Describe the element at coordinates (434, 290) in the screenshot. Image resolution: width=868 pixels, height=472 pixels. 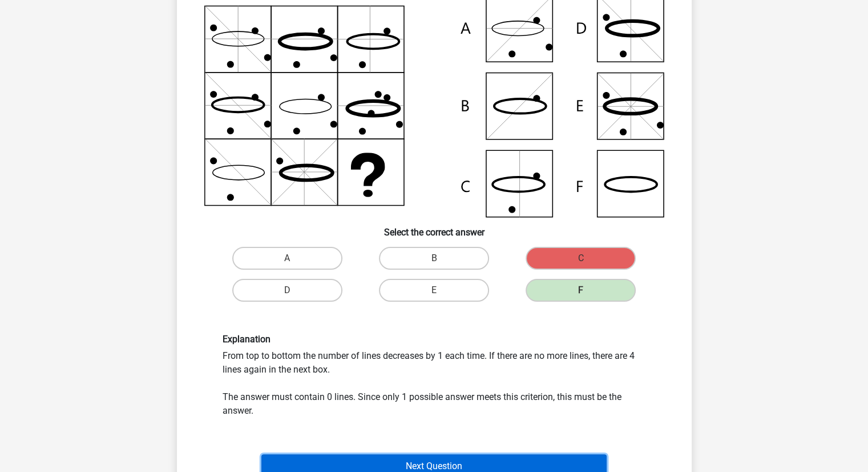
I see `label: E` at that location.